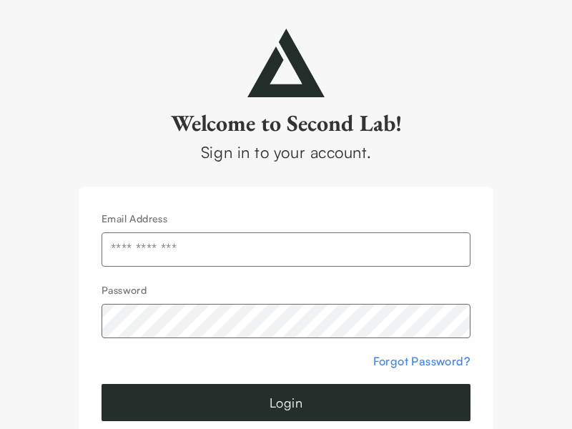  What do you see at coordinates (286, 152) in the screenshot?
I see `div: Sign in to your account.` at bounding box center [286, 152].